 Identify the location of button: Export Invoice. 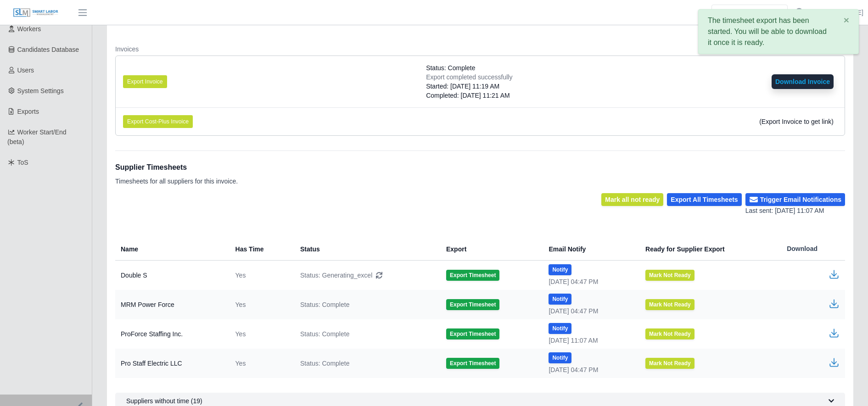
(145, 81).